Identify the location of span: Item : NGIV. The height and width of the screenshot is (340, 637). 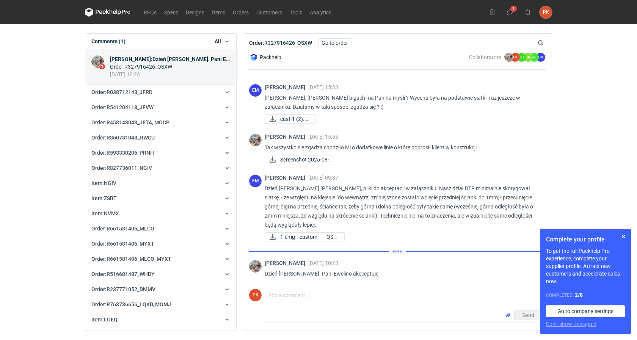
(104, 183).